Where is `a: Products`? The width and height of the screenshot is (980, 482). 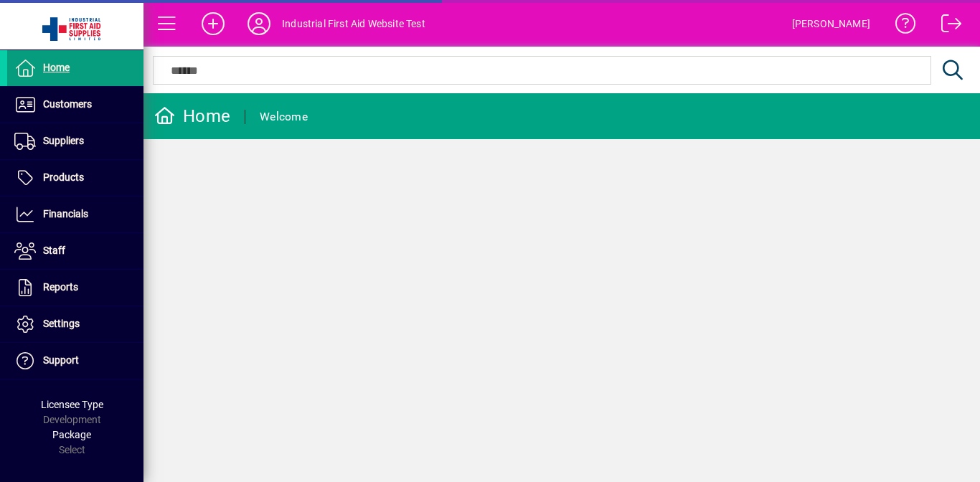
a: Products is located at coordinates (75, 177).